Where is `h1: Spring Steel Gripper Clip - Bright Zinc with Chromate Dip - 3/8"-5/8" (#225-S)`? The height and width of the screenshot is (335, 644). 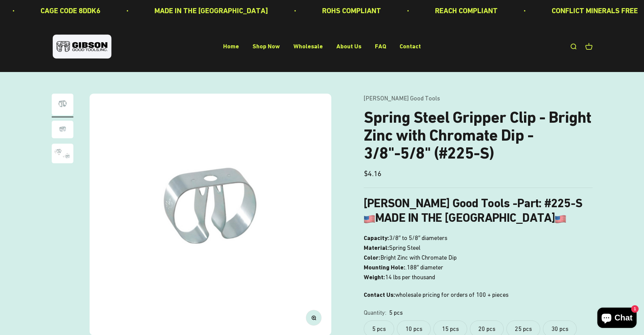
h1: Spring Steel Gripper Clip - Bright Zinc with Chromate Dip - 3/8"-5/8" (#225-S) is located at coordinates (478, 135).